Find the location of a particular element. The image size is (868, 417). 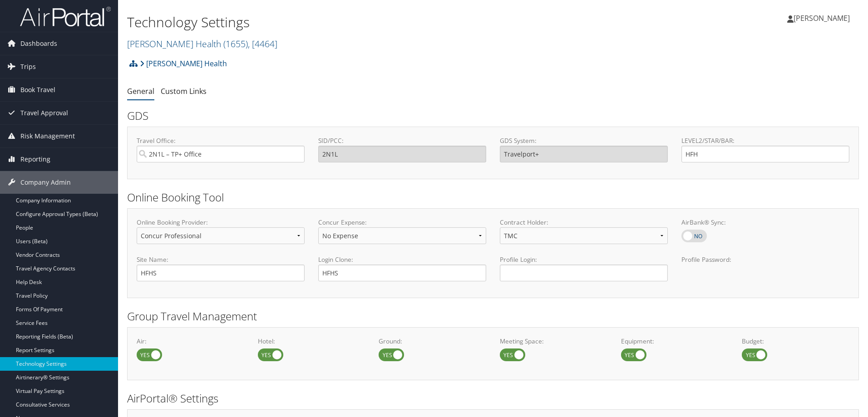

span: Book Travel is located at coordinates (38, 90).